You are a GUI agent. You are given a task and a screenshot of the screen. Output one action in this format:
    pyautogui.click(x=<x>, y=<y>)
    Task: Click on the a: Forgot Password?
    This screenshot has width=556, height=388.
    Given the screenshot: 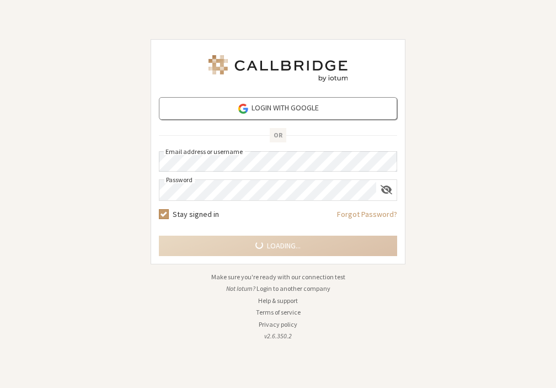 What is the action you would take?
    pyautogui.click(x=367, y=218)
    